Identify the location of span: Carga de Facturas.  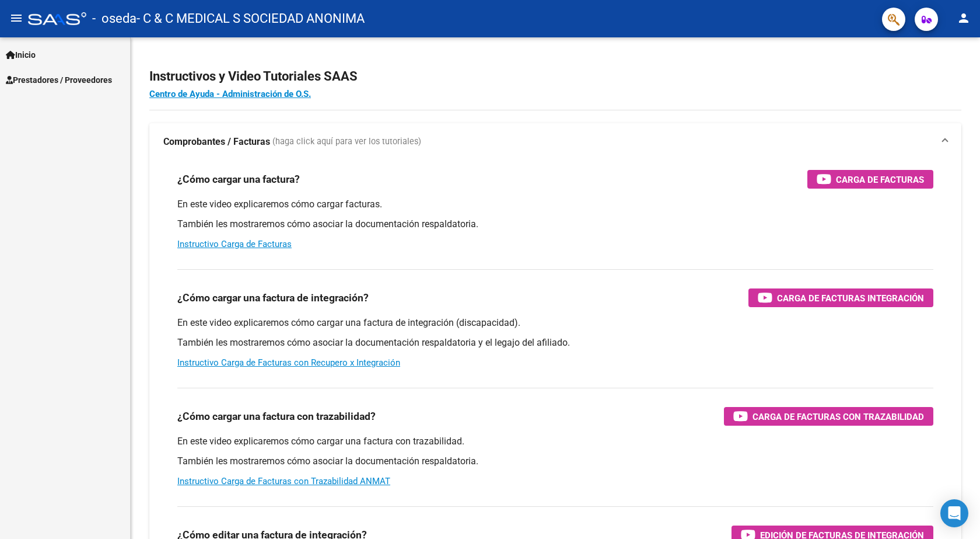
(880, 179).